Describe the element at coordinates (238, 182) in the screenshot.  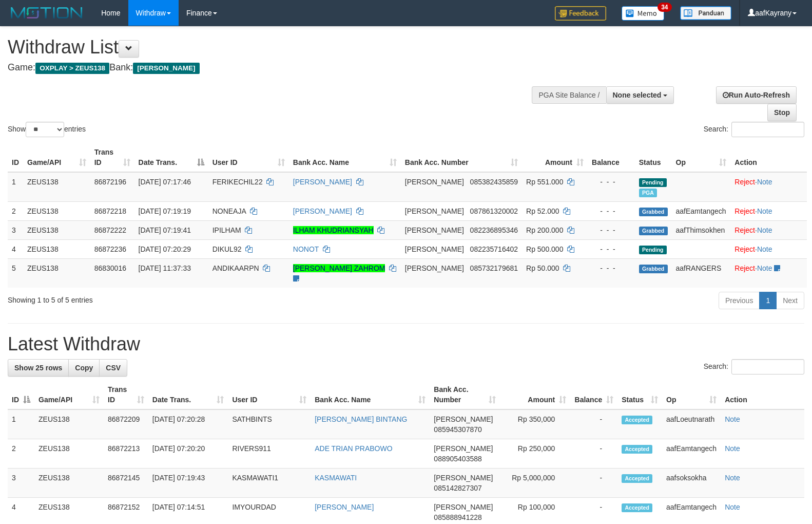
I see `span: FERIKECHIL22` at that location.